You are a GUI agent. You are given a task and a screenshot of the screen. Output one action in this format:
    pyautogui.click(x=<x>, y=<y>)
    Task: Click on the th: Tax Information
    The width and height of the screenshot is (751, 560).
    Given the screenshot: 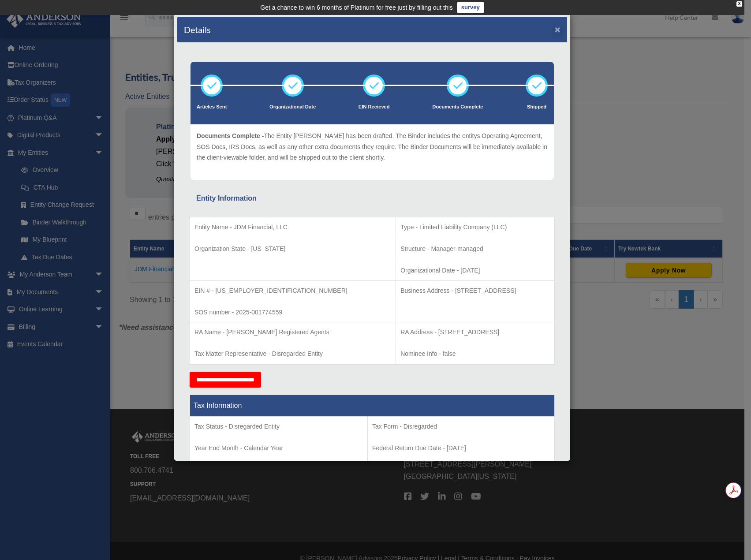 What is the action you would take?
    pyautogui.click(x=372, y=405)
    